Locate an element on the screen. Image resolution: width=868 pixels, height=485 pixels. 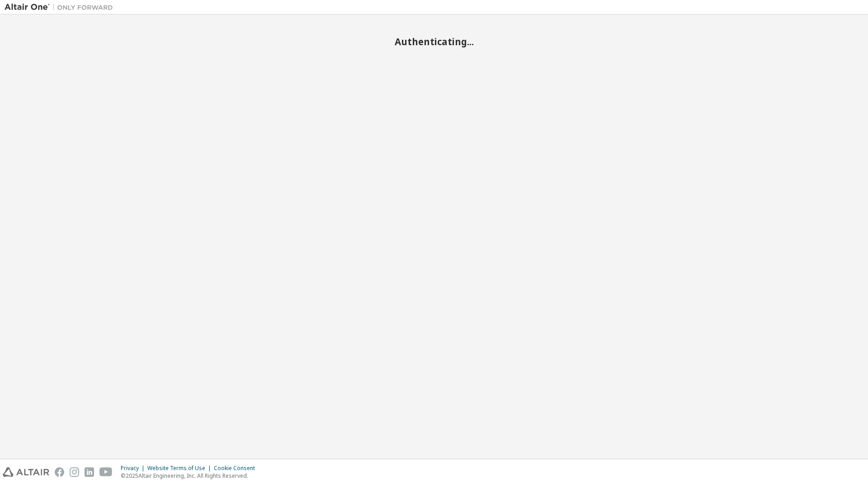
img: instagram.svg is located at coordinates (74, 472).